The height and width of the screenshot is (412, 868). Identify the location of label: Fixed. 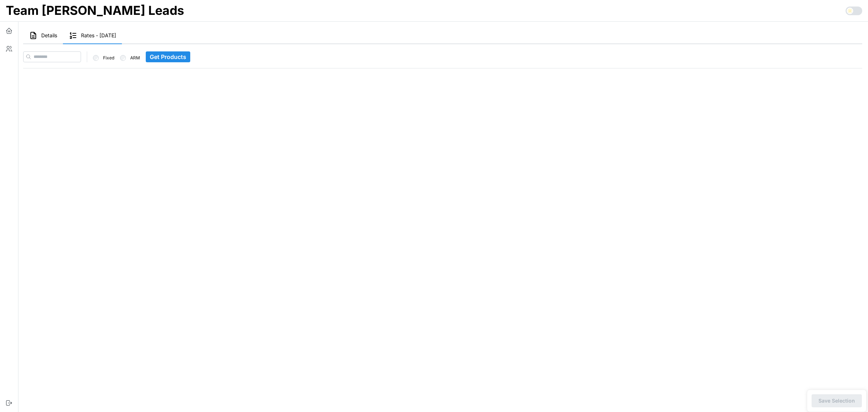
(107, 58).